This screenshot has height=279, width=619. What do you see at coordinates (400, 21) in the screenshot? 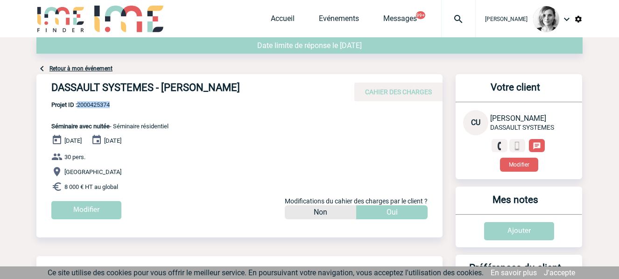
I see `a: Messages` at bounding box center [400, 21].